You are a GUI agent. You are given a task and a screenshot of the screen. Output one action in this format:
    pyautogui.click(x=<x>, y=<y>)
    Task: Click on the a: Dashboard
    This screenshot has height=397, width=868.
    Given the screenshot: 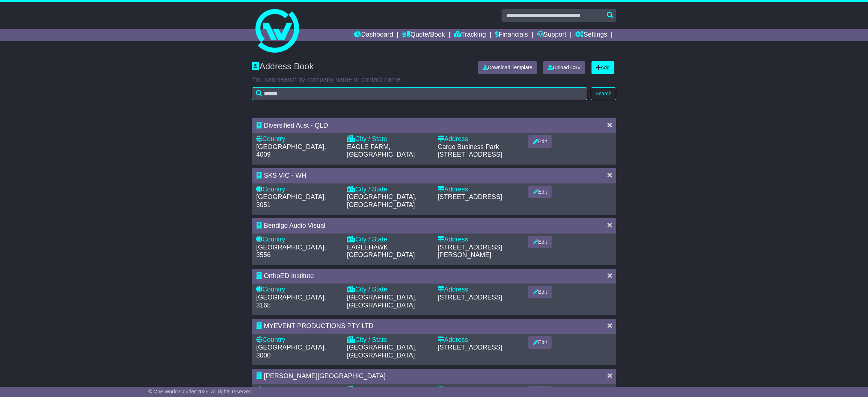 What is the action you would take?
    pyautogui.click(x=373, y=35)
    